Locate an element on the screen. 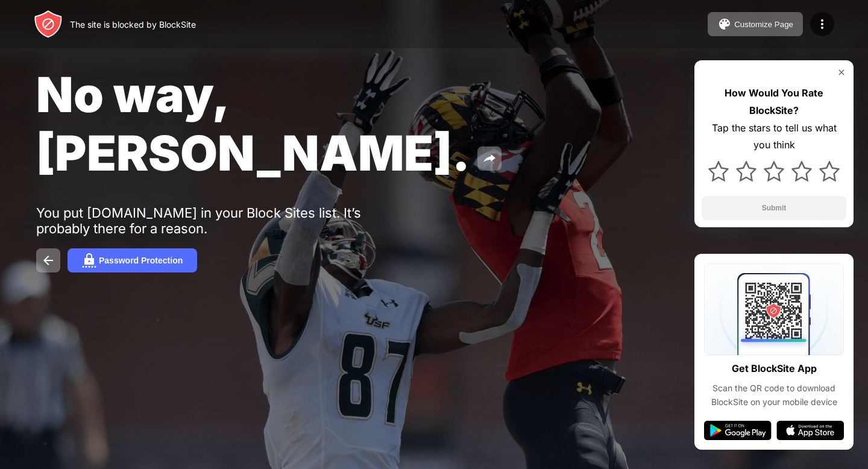 The image size is (868, 469). img: app-store.svg is located at coordinates (810, 430).